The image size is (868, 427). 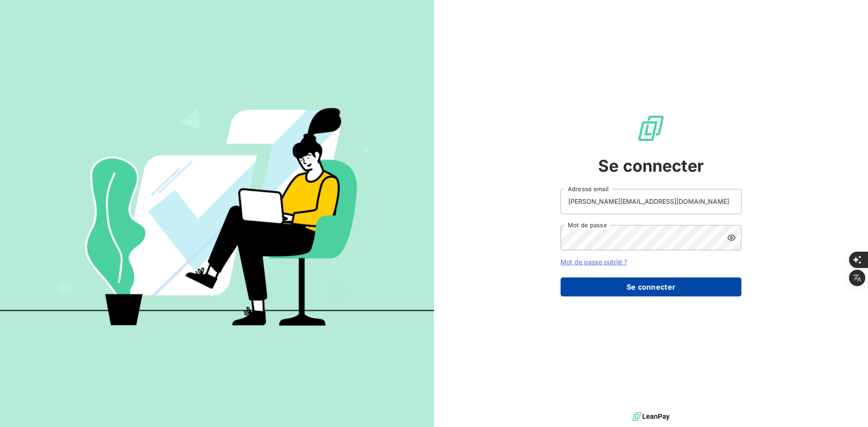 What do you see at coordinates (651, 417) in the screenshot?
I see `img: logo` at bounding box center [651, 417].